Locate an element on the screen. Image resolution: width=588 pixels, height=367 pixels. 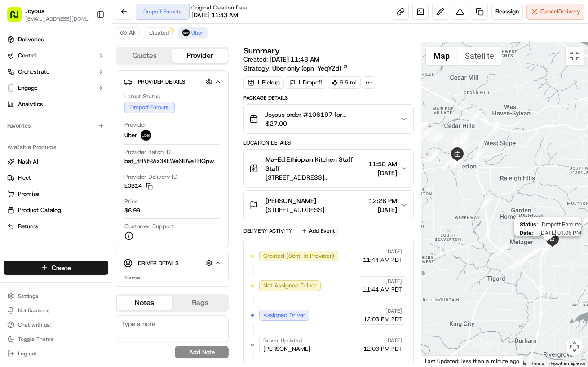
span: 11:44 AM PDT is located at coordinates (382, 290).